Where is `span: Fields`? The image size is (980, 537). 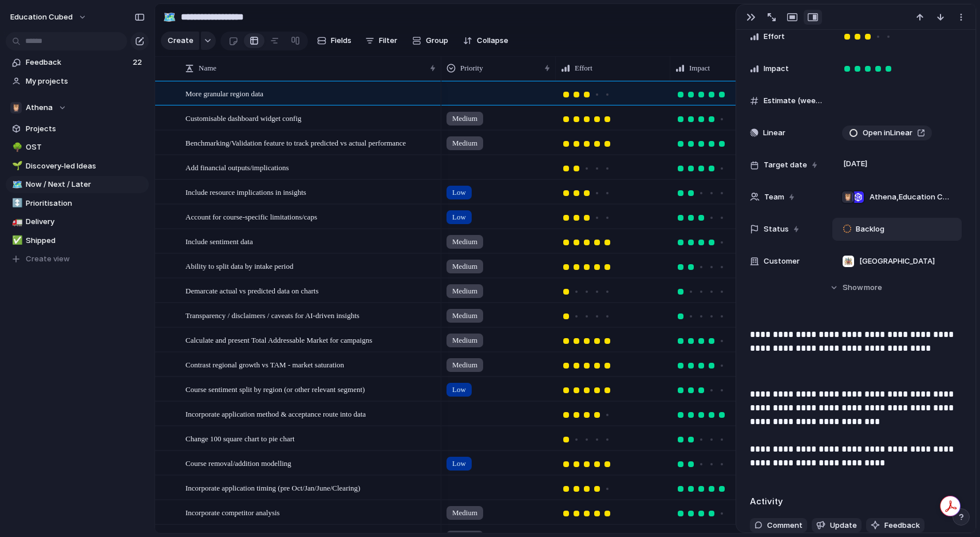 span: Fields is located at coordinates (341, 41).